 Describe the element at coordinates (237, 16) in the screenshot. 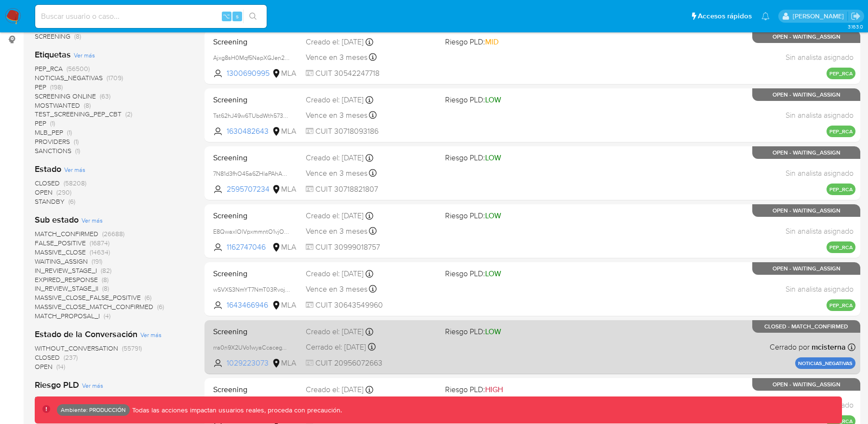

I see `span: s` at that location.